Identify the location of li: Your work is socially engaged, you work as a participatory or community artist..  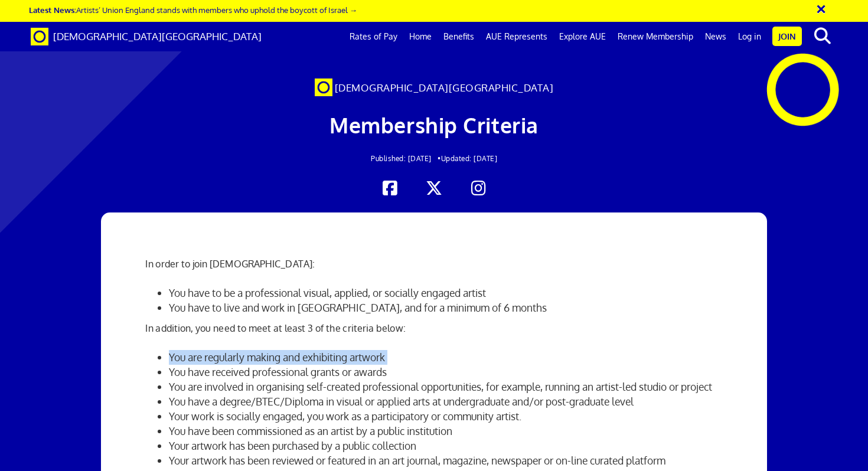
(445, 417).